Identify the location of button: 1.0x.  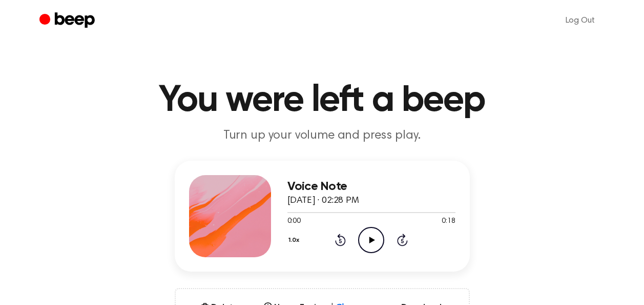
(295, 240).